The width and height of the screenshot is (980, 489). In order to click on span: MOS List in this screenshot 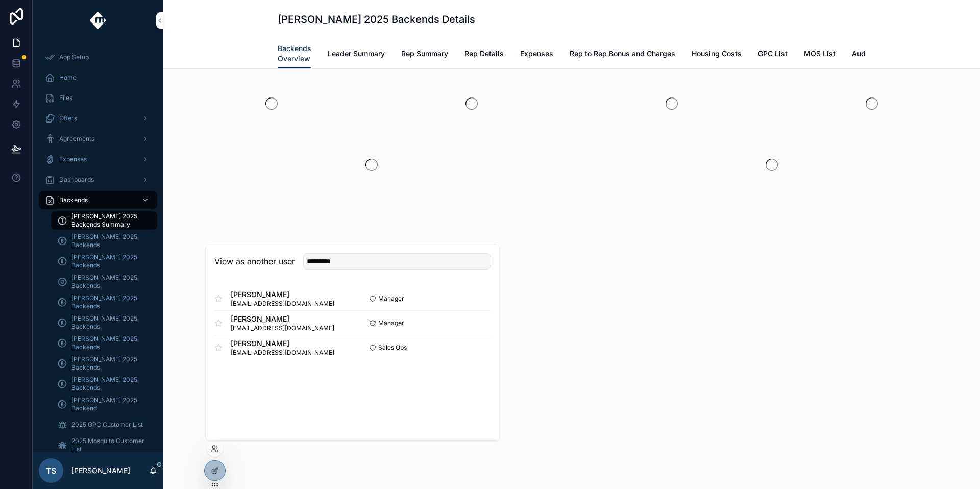, I will do `click(820, 53)`.